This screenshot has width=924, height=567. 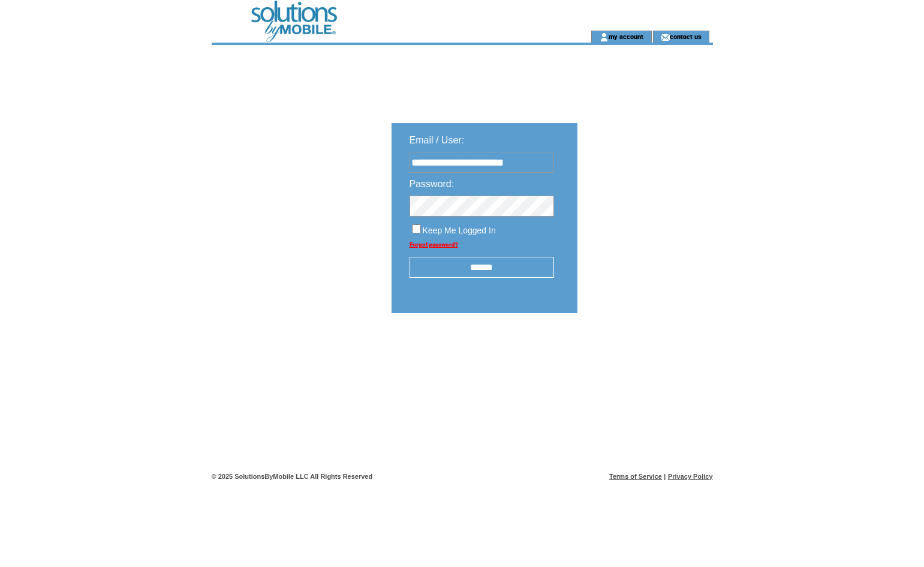 I want to click on a: contact us, so click(x=686, y=36).